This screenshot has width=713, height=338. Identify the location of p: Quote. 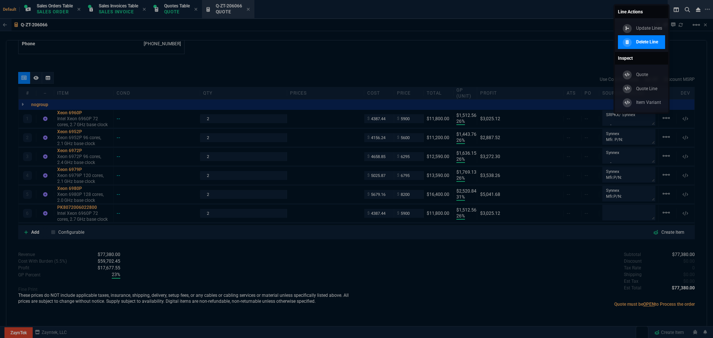
(642, 75).